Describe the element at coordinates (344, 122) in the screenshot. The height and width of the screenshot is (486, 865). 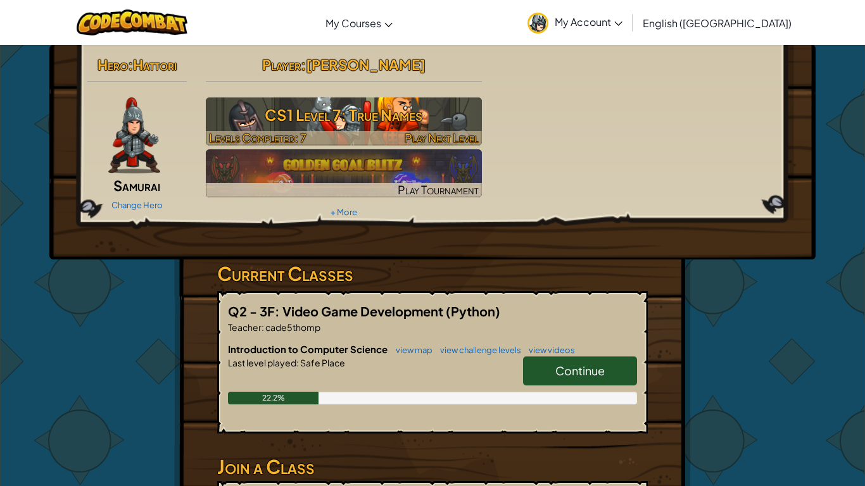
I see `a: Play Next Level` at that location.